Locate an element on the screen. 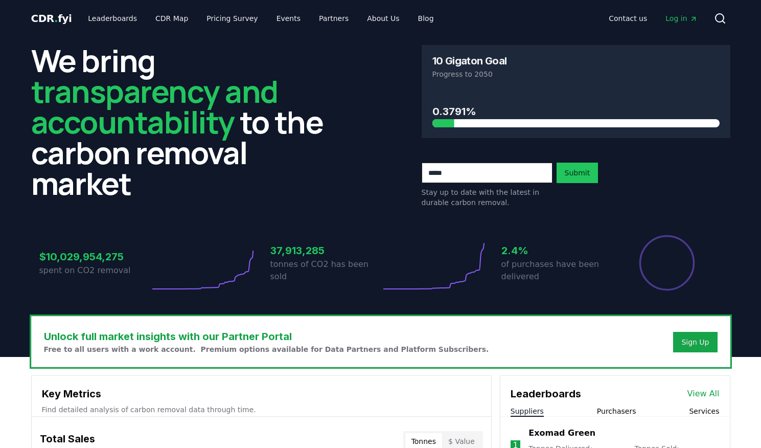  a: Events is located at coordinates (288, 18).